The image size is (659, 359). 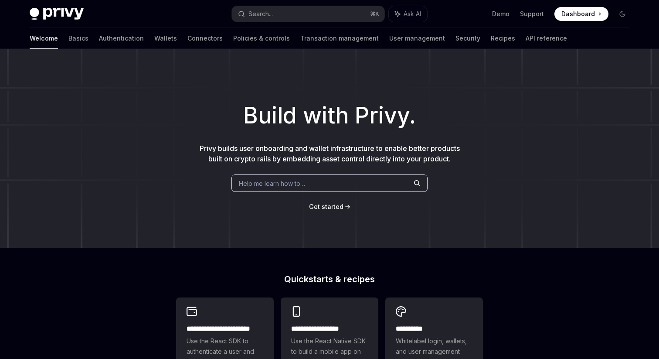 What do you see at coordinates (330, 153) in the screenshot?
I see `span: Privy builds user onboarding and wallet infrastructure to enable better products built on crypto ...` at bounding box center [330, 153].